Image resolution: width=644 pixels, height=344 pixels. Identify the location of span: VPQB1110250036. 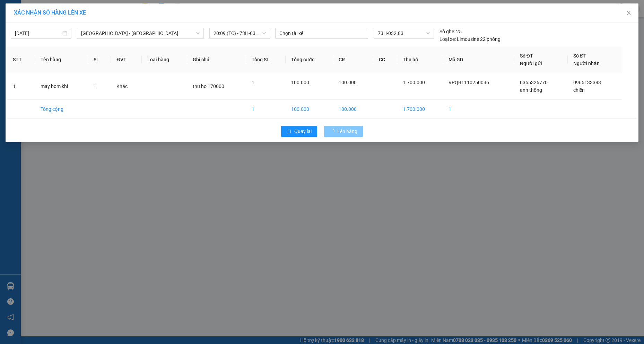
(469, 82).